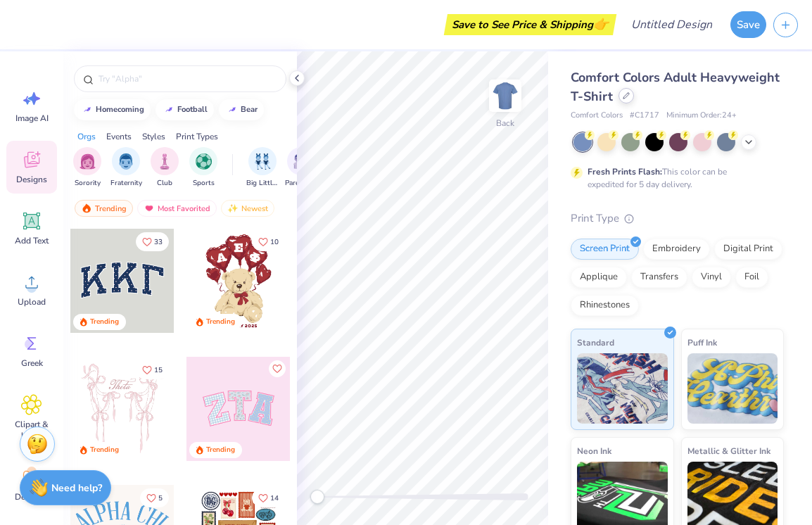 This screenshot has width=812, height=525. I want to click on span: Metallic & Glitter Ink, so click(729, 450).